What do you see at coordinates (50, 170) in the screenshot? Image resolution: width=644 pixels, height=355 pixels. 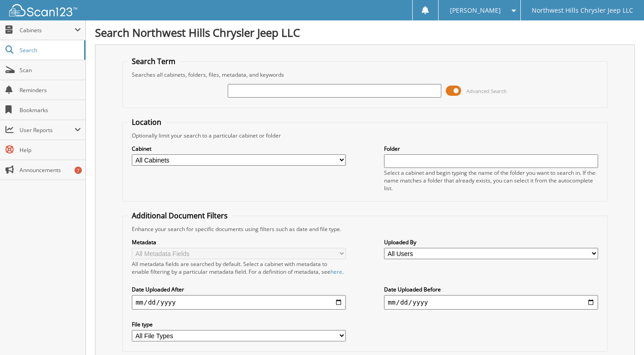 I see `span: Announcements` at bounding box center [50, 170].